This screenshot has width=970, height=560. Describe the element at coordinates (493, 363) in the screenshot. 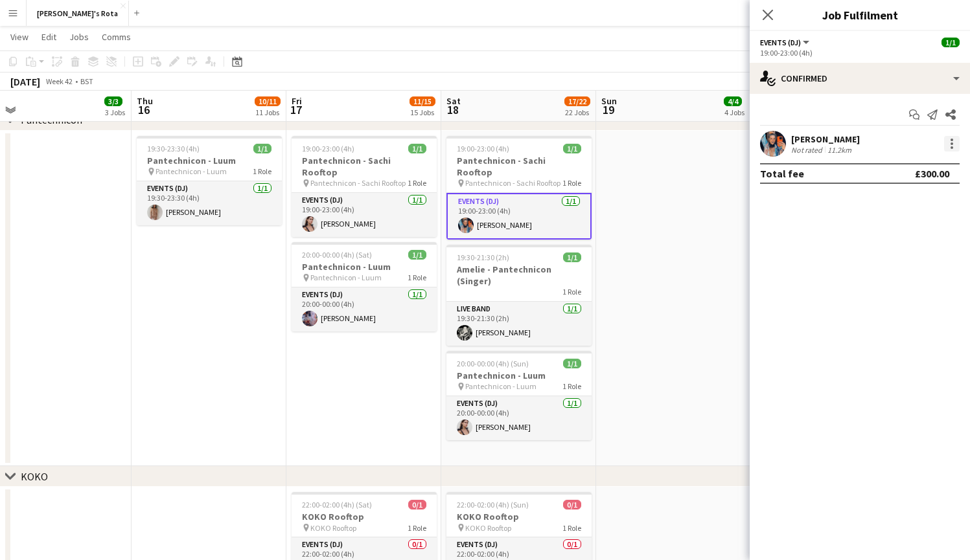

I see `span: 20:00-00:00 (4h) (Sun)` at that location.